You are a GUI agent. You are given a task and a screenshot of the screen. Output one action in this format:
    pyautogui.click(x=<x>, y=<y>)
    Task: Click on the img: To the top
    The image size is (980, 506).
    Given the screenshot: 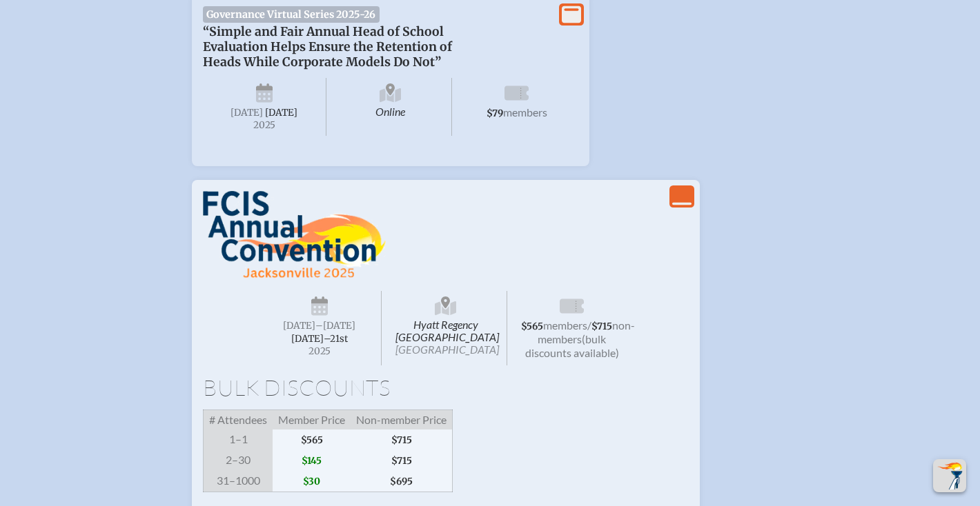 What is the action you would take?
    pyautogui.click(x=950, y=476)
    